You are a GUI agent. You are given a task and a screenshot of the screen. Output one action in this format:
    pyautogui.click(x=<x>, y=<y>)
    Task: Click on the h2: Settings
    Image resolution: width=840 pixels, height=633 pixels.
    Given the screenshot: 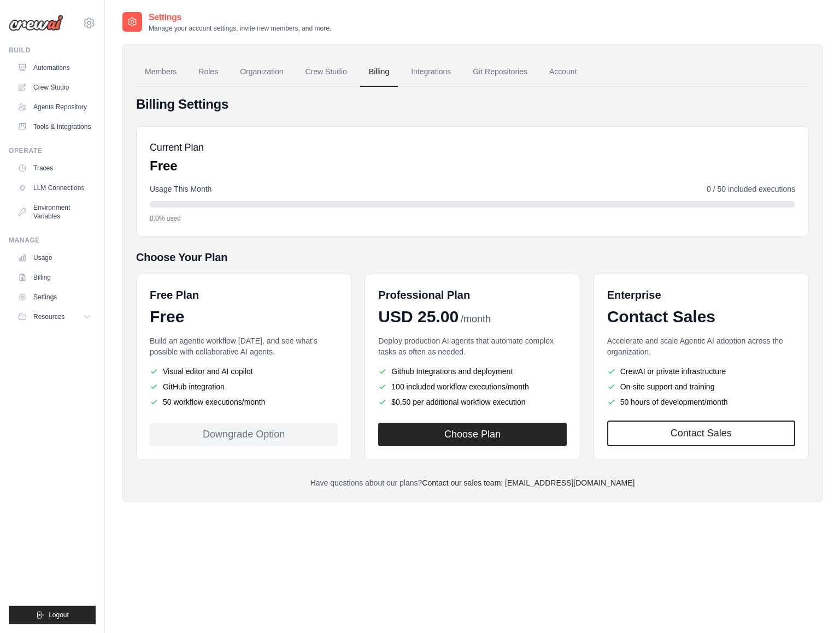 What is the action you would take?
    pyautogui.click(x=240, y=17)
    